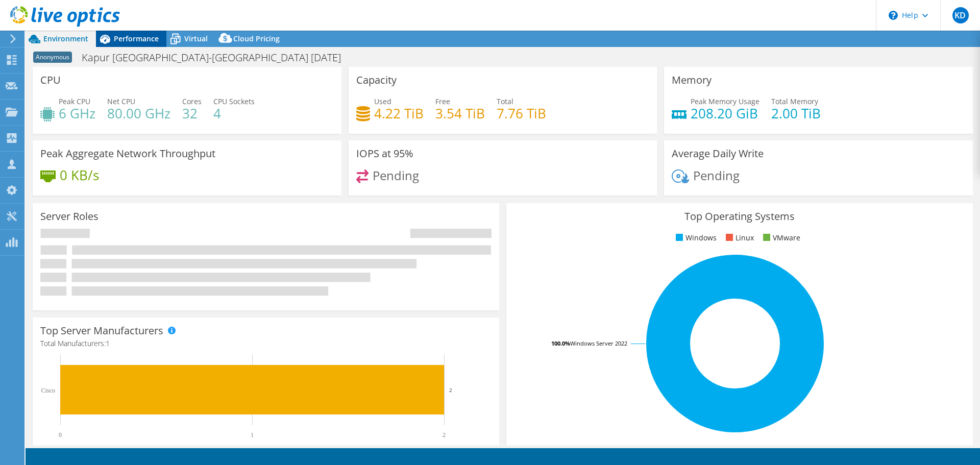 Image resolution: width=980 pixels, height=465 pixels. What do you see at coordinates (48, 390) in the screenshot?
I see `text: Cisco` at bounding box center [48, 390].